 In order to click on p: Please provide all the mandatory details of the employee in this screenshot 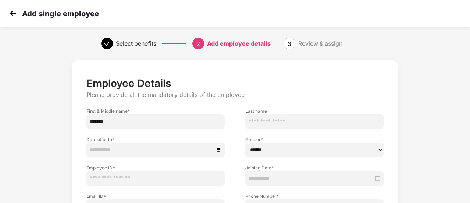, I will do `click(235, 95)`.